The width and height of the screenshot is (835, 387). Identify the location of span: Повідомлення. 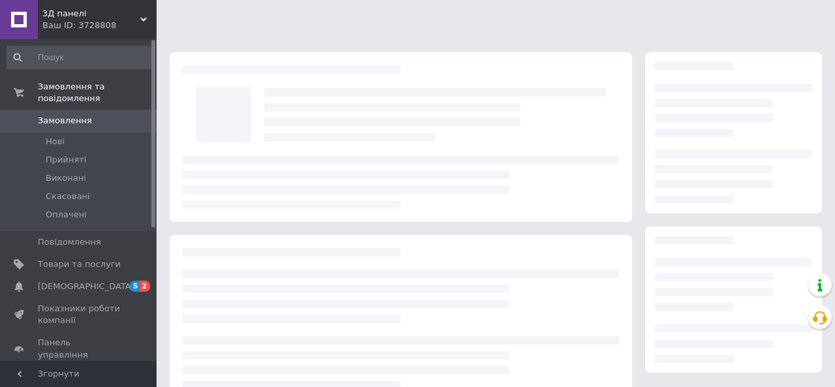
(69, 242).